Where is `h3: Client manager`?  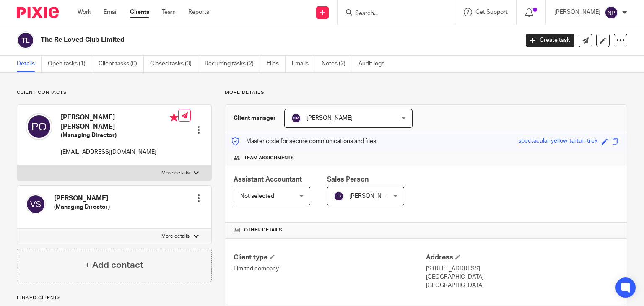
h3: Client manager is located at coordinates (254, 118).